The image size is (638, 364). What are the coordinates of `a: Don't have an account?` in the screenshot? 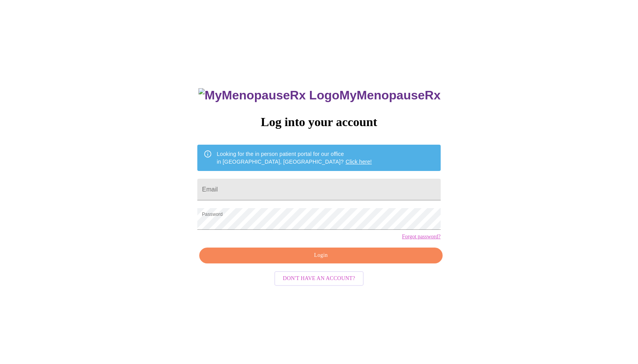 It's located at (319, 278).